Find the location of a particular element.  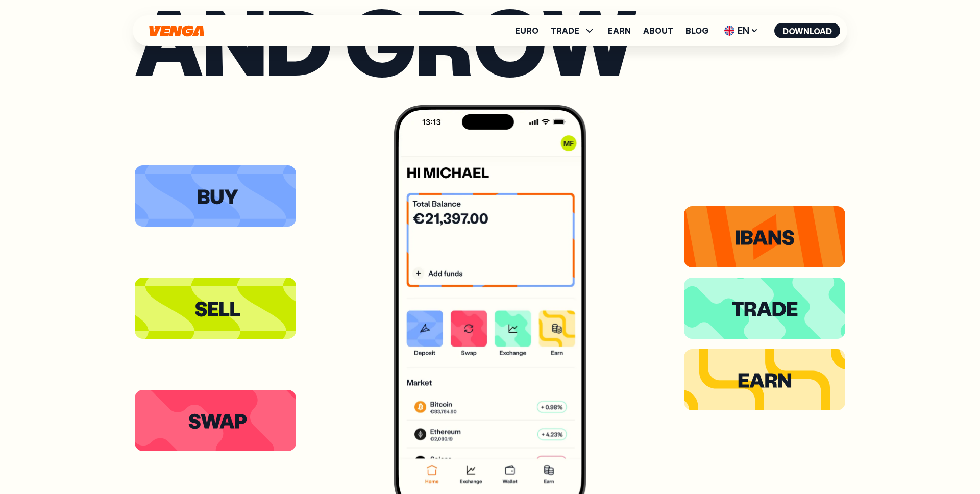

svg: Home is located at coordinates (176, 31).